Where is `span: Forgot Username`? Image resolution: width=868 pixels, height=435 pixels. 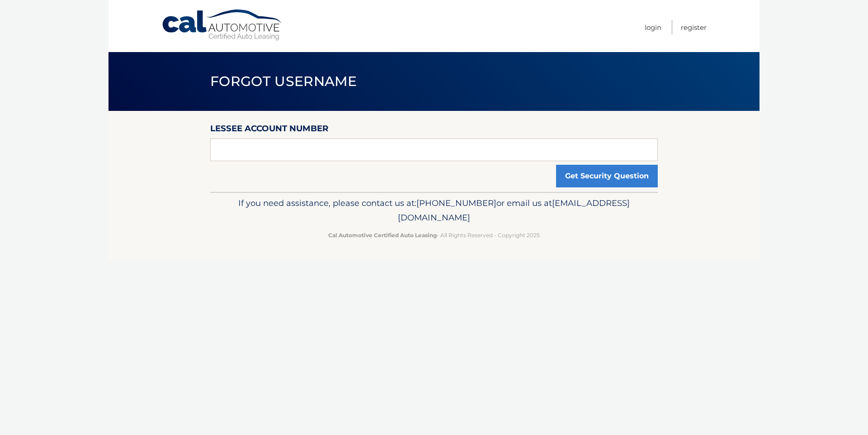
span: Forgot Username is located at coordinates (284, 81).